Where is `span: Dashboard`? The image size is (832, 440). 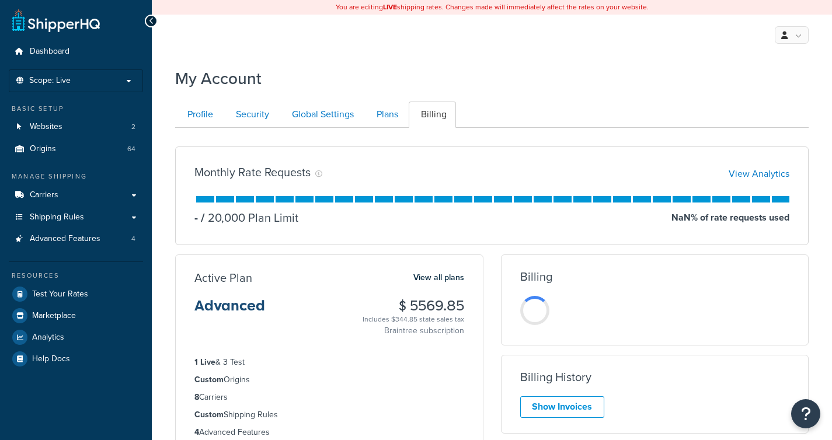 span: Dashboard is located at coordinates (50, 51).